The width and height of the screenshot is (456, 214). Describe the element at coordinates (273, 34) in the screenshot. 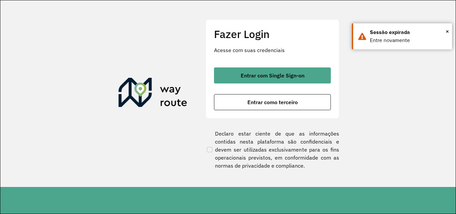

I see `h2: Fazer Login` at that location.